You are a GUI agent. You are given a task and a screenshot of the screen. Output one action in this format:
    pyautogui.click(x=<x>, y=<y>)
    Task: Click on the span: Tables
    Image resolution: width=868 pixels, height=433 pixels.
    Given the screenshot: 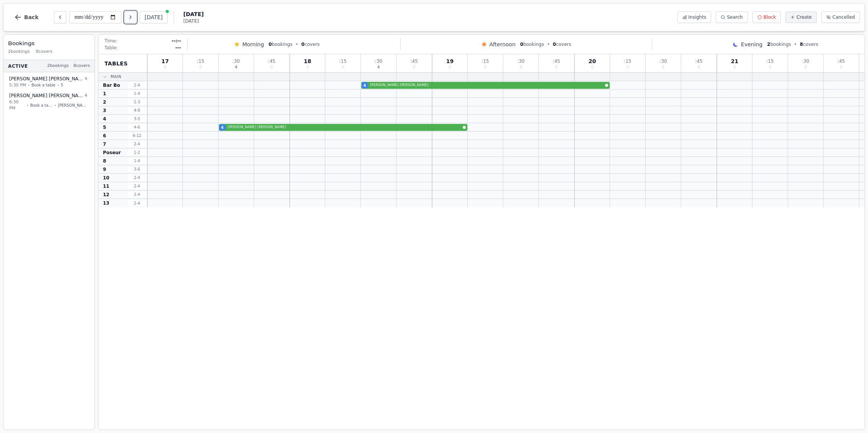 What is the action you would take?
    pyautogui.click(x=116, y=63)
    